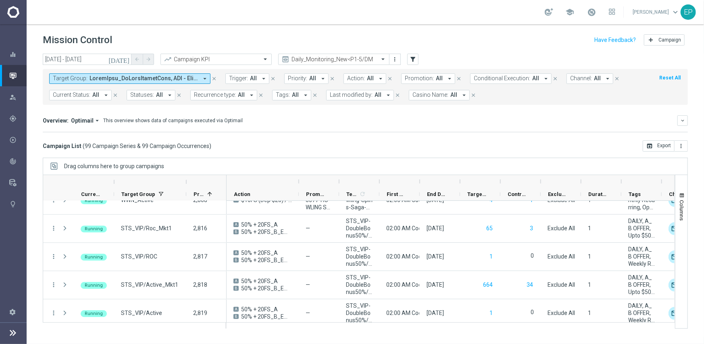  Describe the element at coordinates (641, 228) in the screenshot. I see `span: DAILY, A_B OFFER, Upto $500, IGTECH PROMO` at that location.